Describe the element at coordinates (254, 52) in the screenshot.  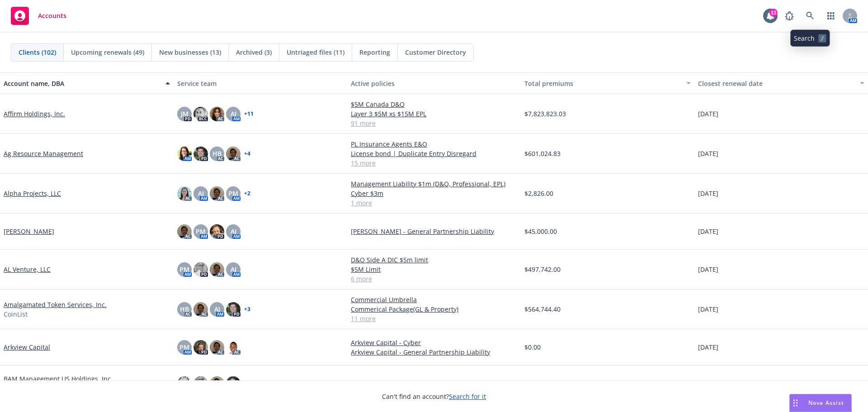
I see `span: Archived (3)` at that location.